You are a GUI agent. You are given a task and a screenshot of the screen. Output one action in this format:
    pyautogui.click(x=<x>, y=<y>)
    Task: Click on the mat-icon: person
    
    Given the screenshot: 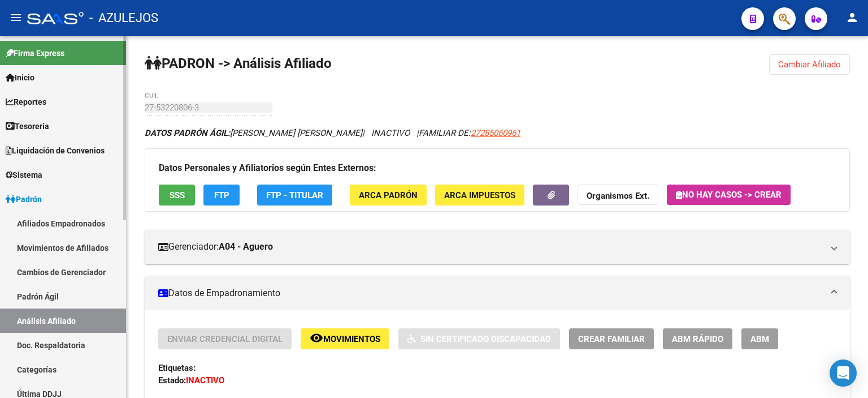 What is the action you would take?
    pyautogui.click(x=852, y=17)
    